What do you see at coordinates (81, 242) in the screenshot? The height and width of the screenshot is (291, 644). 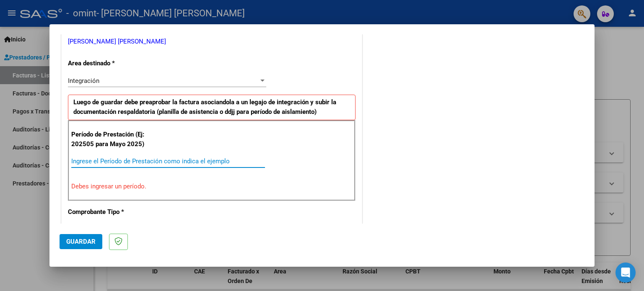 I see `span: Guardar` at bounding box center [81, 242].